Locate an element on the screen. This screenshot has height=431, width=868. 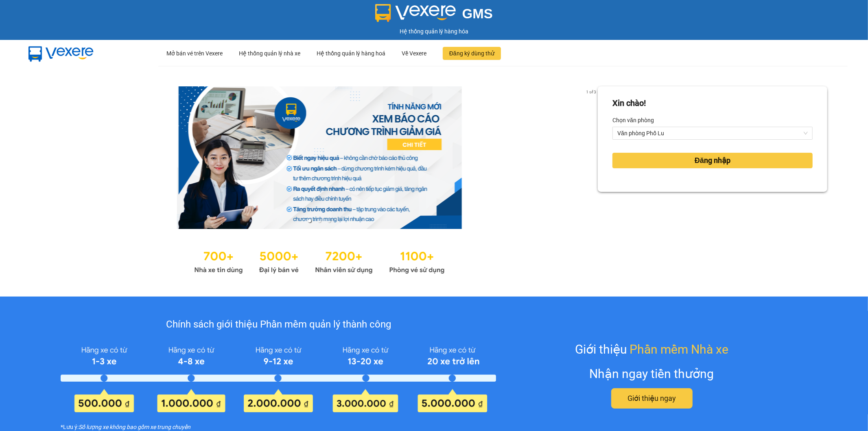
div: Giới thiệu is located at coordinates (652, 349).